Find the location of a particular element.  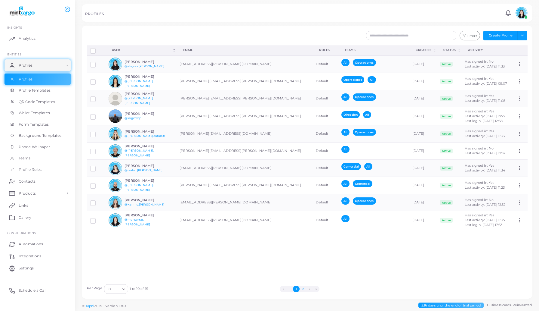

a: Products is located at coordinates (38, 193).